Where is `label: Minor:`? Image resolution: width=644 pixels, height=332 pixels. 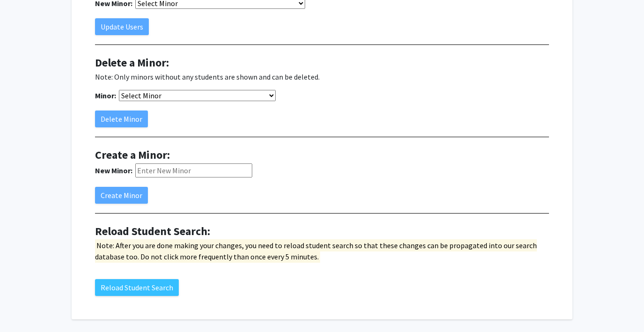 label: Minor: is located at coordinates (105, 96).